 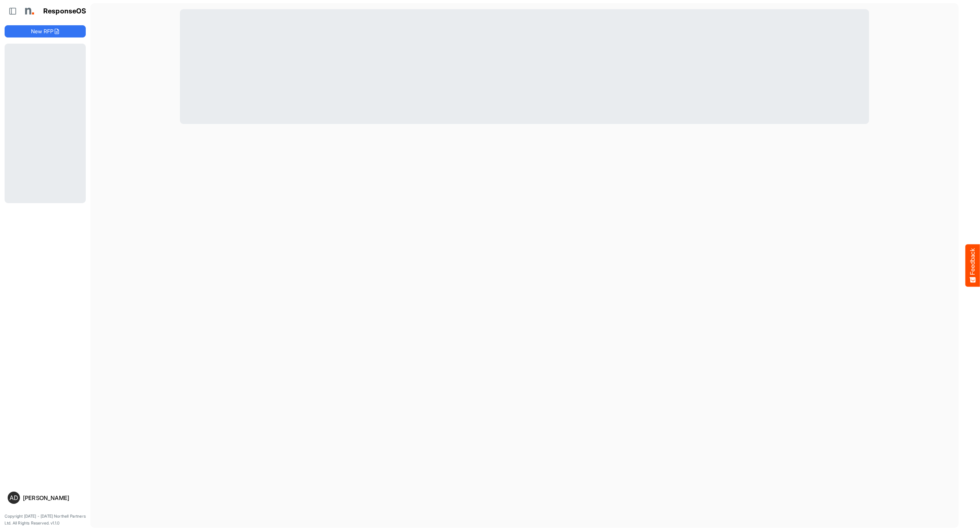 What do you see at coordinates (13, 498) in the screenshot?
I see `span: AD` at bounding box center [13, 498].